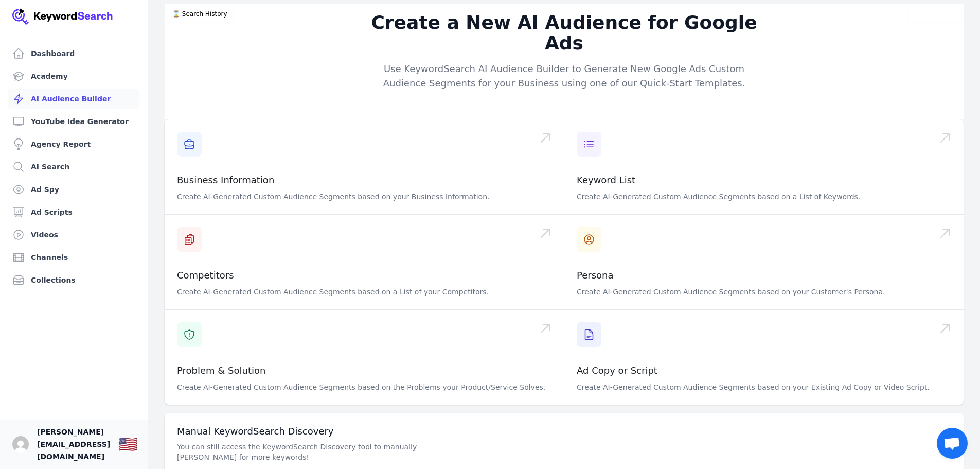 Image resolution: width=980 pixels, height=469 pixels. I want to click on a: YouTube Idea Generator, so click(74, 121).